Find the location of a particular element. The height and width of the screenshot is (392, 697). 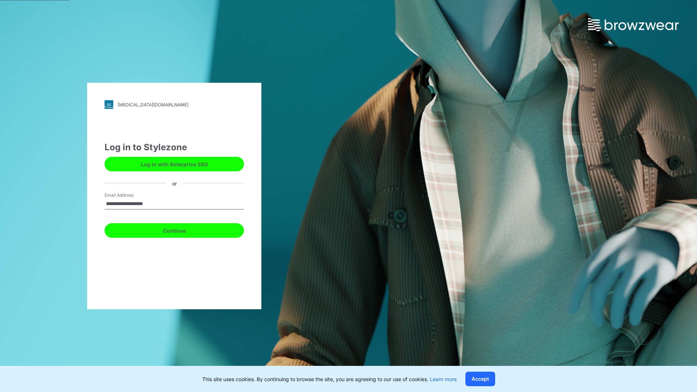

div: Log in to Stylezone is located at coordinates (174, 147).